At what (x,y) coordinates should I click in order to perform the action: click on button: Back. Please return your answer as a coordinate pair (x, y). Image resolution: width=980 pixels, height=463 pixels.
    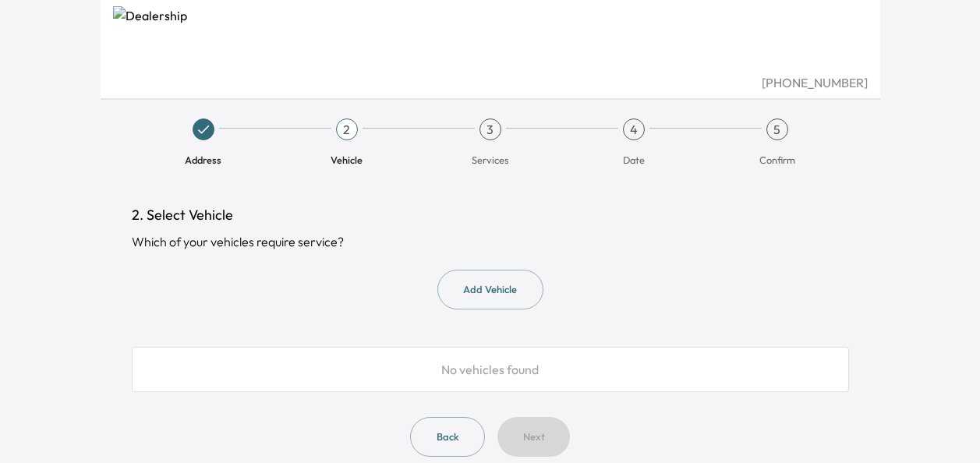
    Looking at the image, I should click on (448, 437).